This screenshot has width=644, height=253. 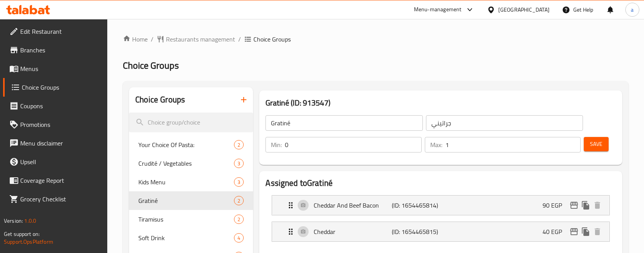 I want to click on span: 1.0.0, so click(x=30, y=221).